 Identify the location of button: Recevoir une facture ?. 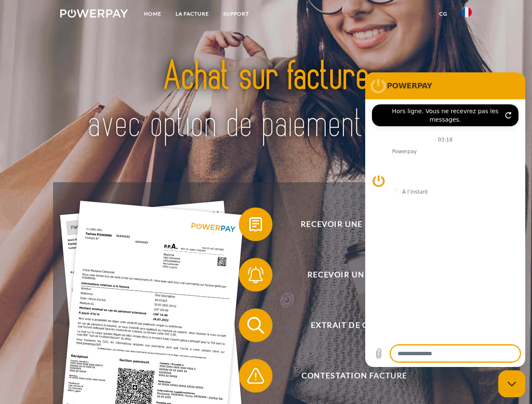
(349, 224).